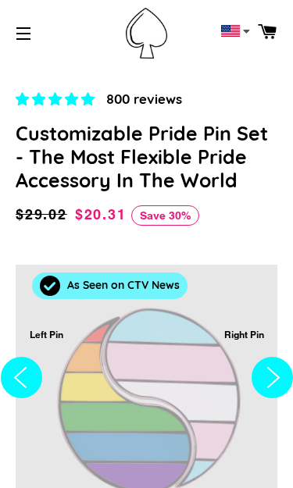 The width and height of the screenshot is (293, 488). Describe the element at coordinates (144, 98) in the screenshot. I see `span: 800 reviews` at that location.